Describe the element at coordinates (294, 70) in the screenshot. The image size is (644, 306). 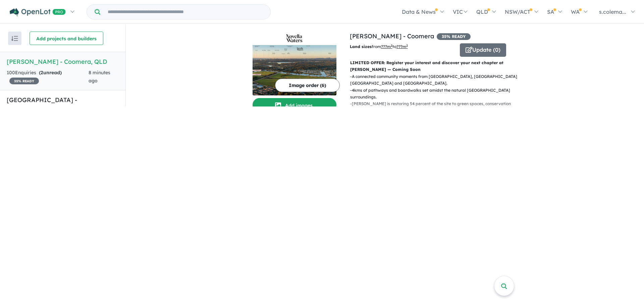
I see `img: Novella Waters - Coomera` at that location.